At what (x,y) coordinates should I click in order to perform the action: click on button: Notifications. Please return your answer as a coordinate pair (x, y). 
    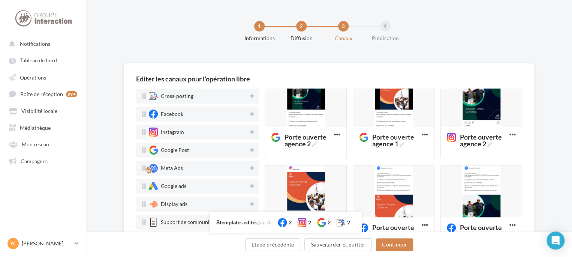
    Looking at the image, I should click on (42, 44).